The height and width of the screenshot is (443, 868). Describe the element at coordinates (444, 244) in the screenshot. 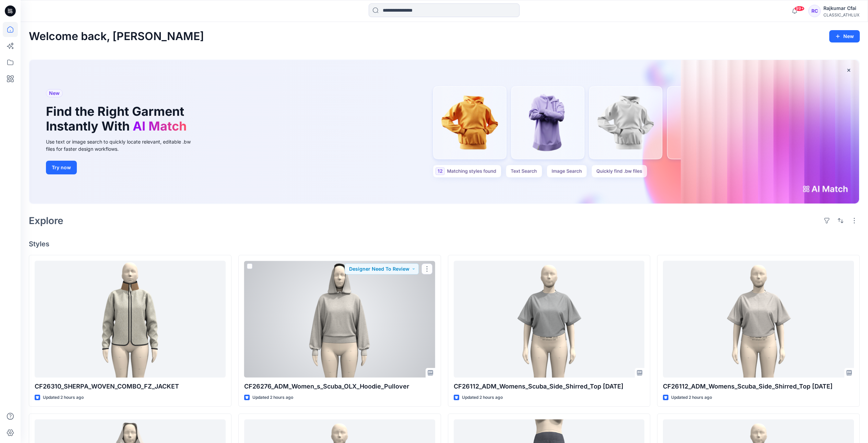

I see `h4: Styles` at that location.